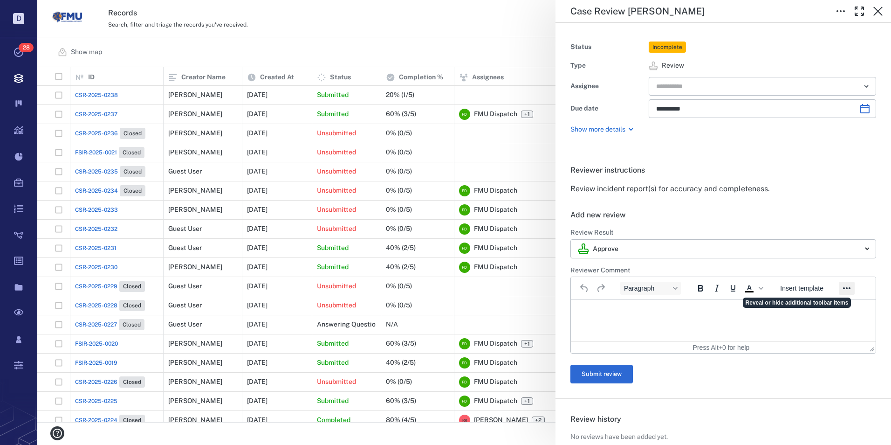  What do you see at coordinates (647, 288) in the screenshot?
I see `span: Paragraph` at bounding box center [647, 288].